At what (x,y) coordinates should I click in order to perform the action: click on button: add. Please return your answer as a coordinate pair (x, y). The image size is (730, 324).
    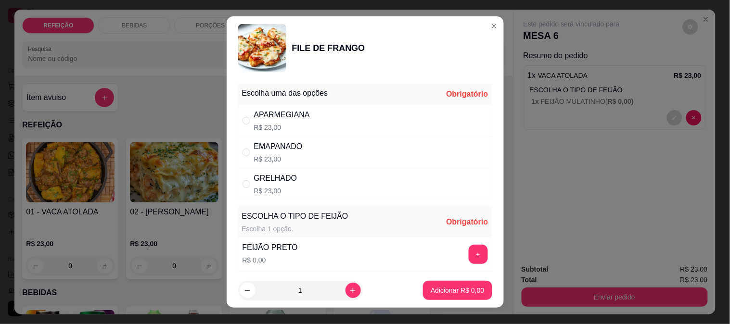
    Looking at the image, I should click on (478, 254).